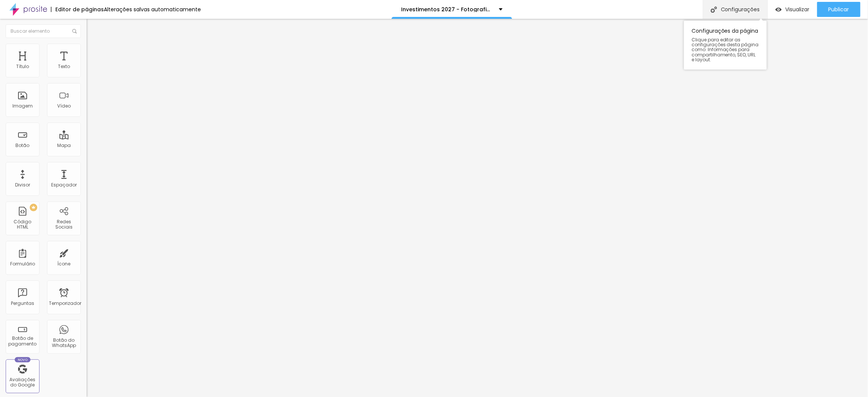 This screenshot has width=868, height=397. What do you see at coordinates (839, 9) in the screenshot?
I see `font: Publicar` at bounding box center [839, 9].